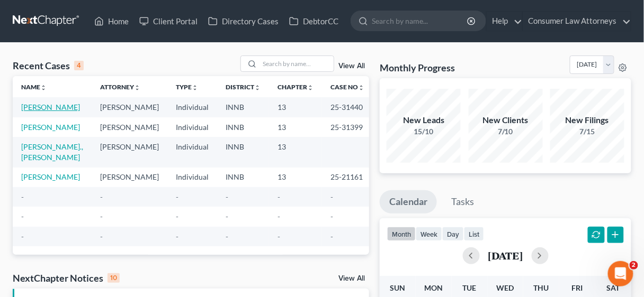 Image resolution: width=644 pixels, height=297 pixels. Describe the element at coordinates (48, 65) in the screenshot. I see `div: Recent Cases` at that location.